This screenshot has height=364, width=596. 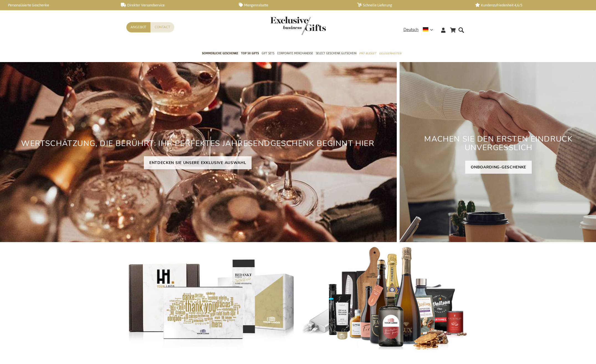 I want to click on span: TOP 50 Gifts, so click(x=250, y=53).